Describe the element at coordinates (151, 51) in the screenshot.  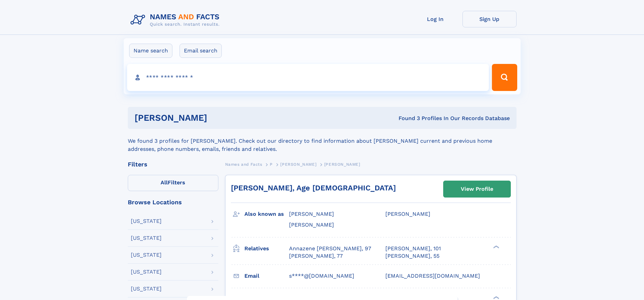
I see `label: Name search` at that location.